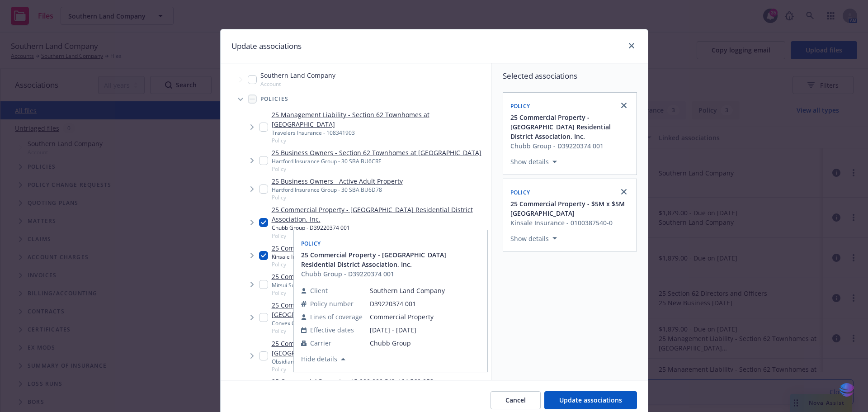  What do you see at coordinates (380, 361) in the screenshot?
I see `div: Obsidian Specialty Insurance Company - PAC-PR00001200- 00` at bounding box center [380, 361].